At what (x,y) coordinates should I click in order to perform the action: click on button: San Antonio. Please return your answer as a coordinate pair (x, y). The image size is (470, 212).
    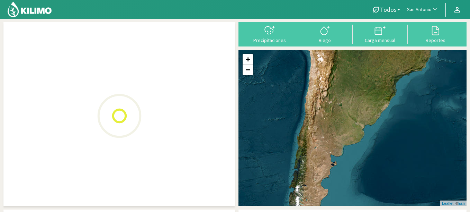
    Looking at the image, I should click on (423, 10).